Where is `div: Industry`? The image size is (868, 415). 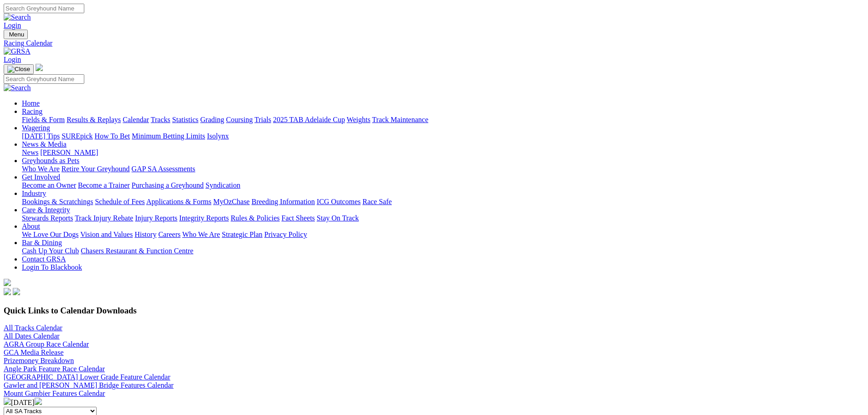 div: Industry is located at coordinates (443, 202).